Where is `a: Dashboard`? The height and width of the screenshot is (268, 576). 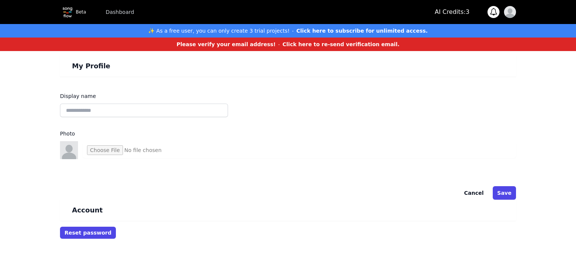
a: Dashboard is located at coordinates (120, 12).